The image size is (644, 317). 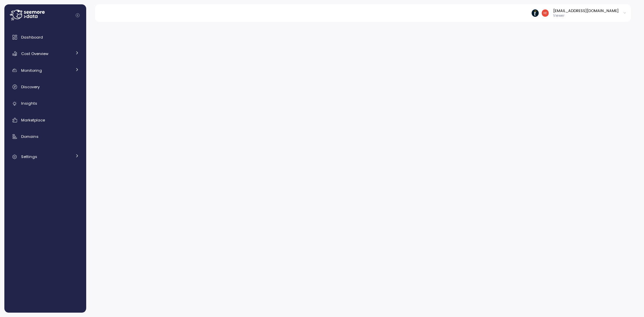 What do you see at coordinates (45, 120) in the screenshot?
I see `a: Marketplace` at bounding box center [45, 120].